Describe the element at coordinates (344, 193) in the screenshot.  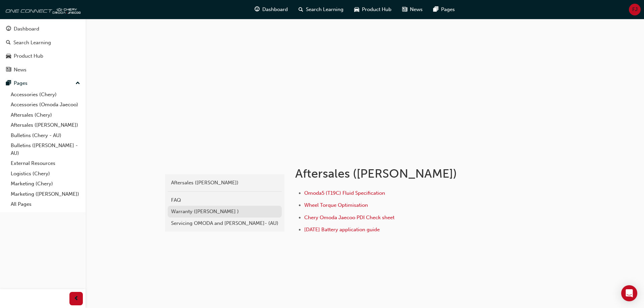
I see `a: Omoda5 (T19C) Fluid Specification` at that location.